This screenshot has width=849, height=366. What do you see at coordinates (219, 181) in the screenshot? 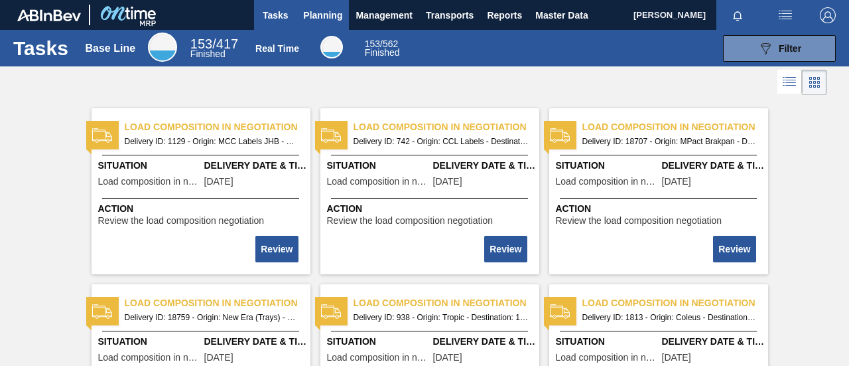
I see `span: 03/31/2023,` at bounding box center [219, 181].